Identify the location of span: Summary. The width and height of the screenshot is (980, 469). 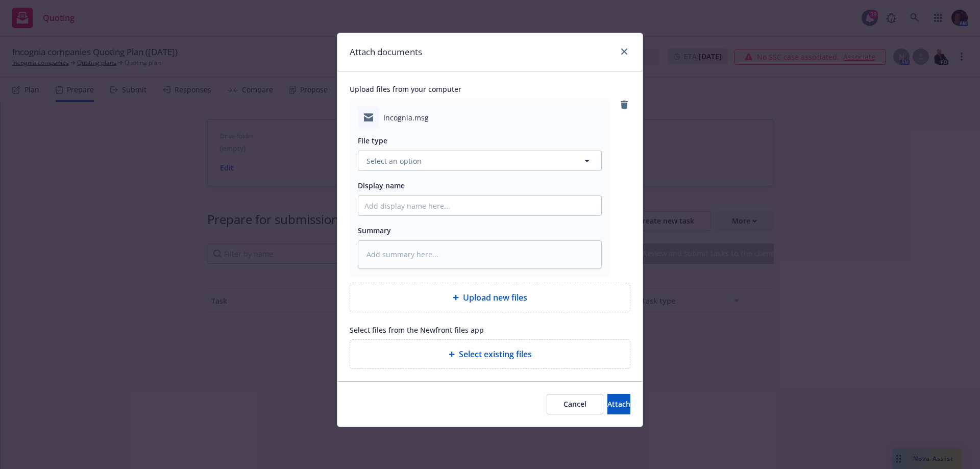
(374, 230).